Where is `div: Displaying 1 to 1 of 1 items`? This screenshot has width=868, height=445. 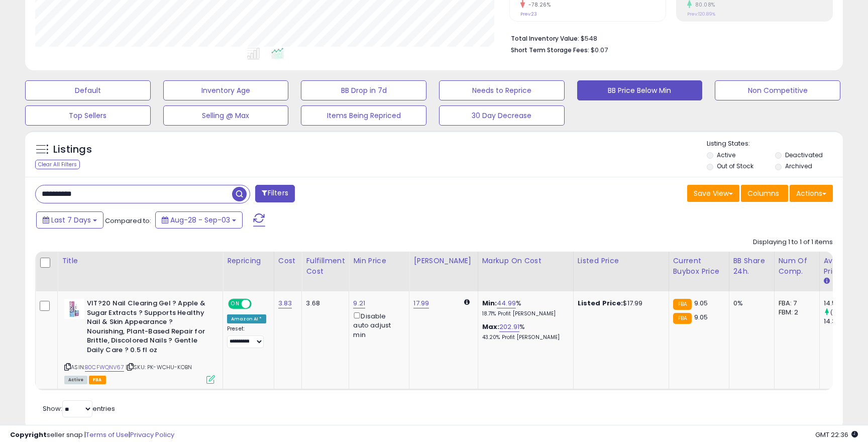
div: Displaying 1 to 1 of 1 items is located at coordinates (793, 242).